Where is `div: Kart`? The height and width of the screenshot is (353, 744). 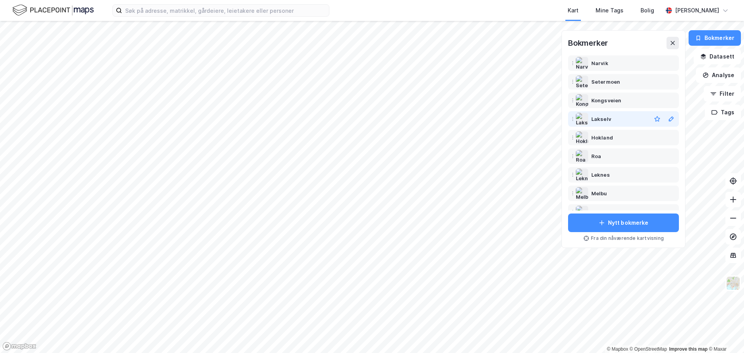 div: Kart is located at coordinates (573, 10).